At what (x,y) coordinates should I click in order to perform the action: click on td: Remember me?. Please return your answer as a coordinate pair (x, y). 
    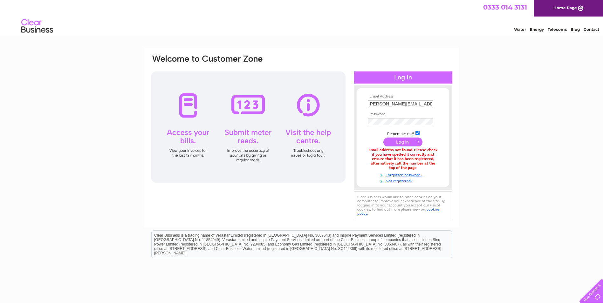
    Looking at the image, I should click on (403, 133).